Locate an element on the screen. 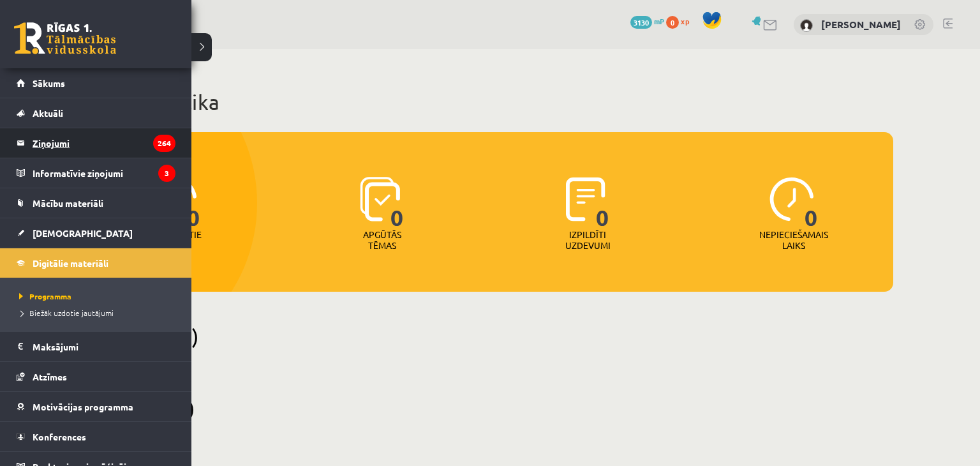  span: Mācību materiāli is located at coordinates (68, 203).